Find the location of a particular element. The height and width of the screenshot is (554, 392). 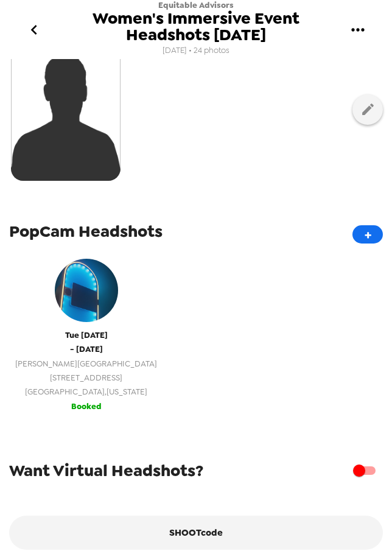

span: PopCam Headshots is located at coordinates (86, 231).